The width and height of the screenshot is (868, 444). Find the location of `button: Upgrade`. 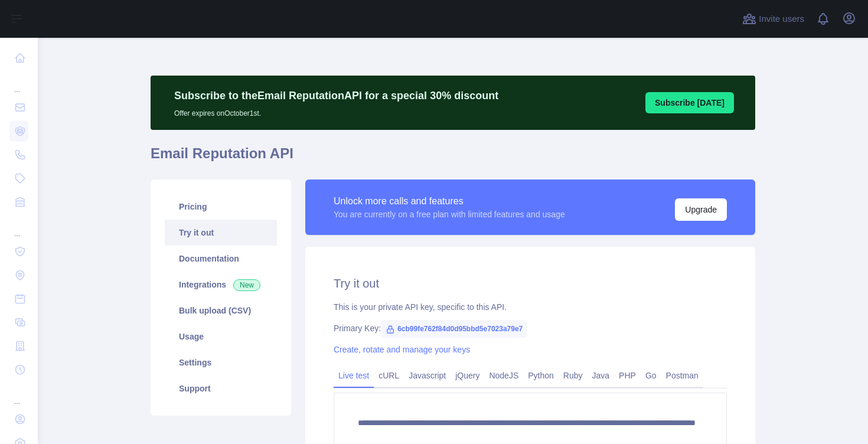

button: Upgrade is located at coordinates (701, 210).